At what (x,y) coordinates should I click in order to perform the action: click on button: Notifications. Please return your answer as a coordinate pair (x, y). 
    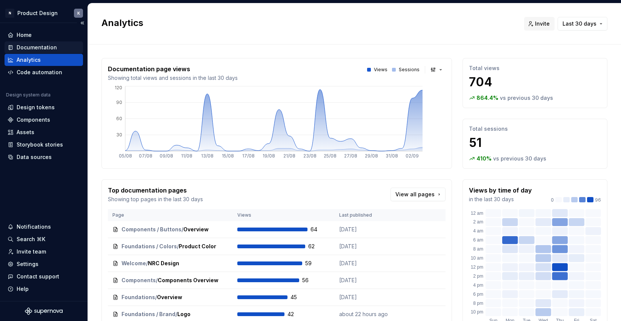
    Looking at the image, I should click on (44, 227).